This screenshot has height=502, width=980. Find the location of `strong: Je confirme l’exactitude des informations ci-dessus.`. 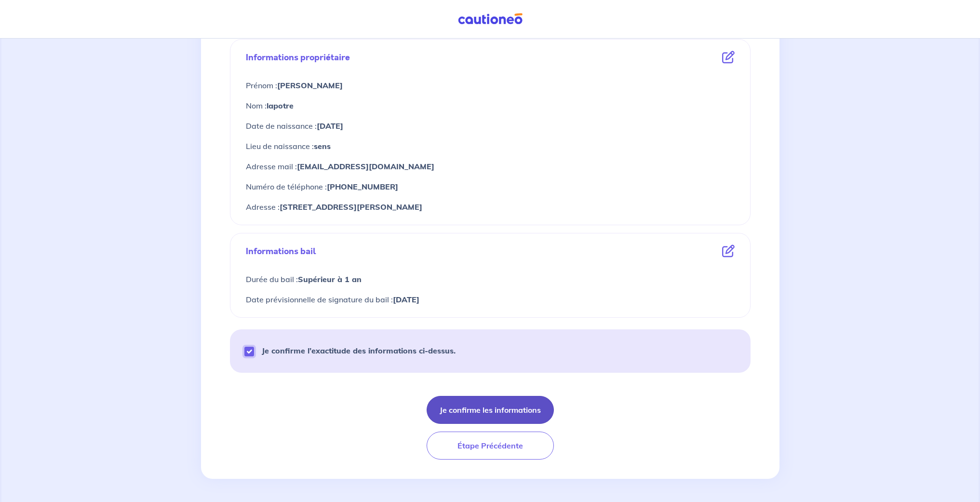

strong: Je confirme l’exactitude des informations ci-dessus. is located at coordinates (359, 351).